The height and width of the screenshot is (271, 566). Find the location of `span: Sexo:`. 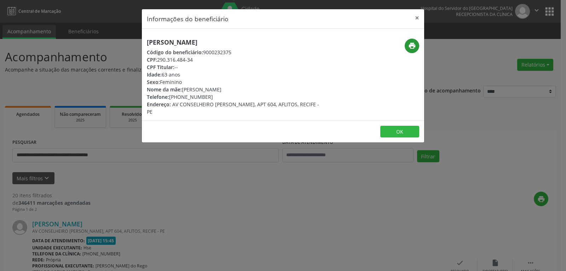

span: Sexo: is located at coordinates (153, 82).